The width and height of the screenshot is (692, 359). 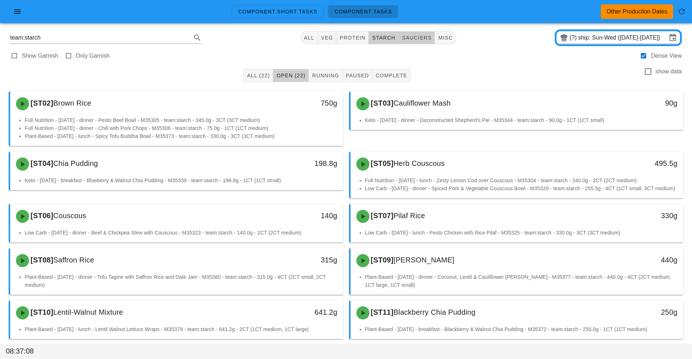 What do you see at coordinates (300, 312) in the screenshot?
I see `div: 641.2g` at bounding box center [300, 312].